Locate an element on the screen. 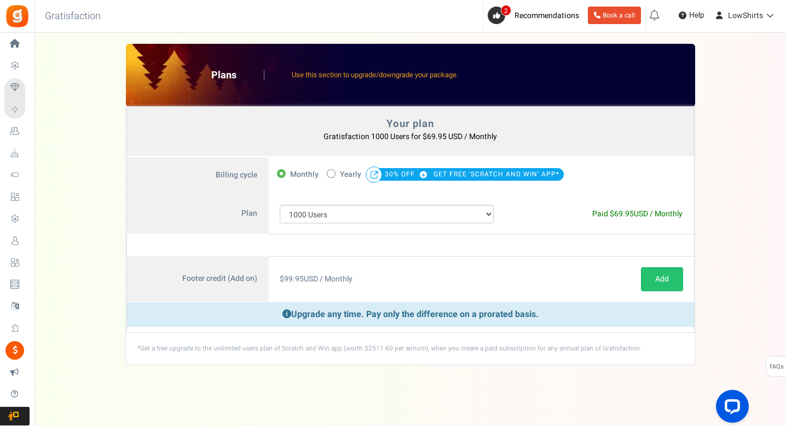 Image resolution: width=786 pixels, height=426 pixels. h3: Gratisfaction is located at coordinates (73, 16).